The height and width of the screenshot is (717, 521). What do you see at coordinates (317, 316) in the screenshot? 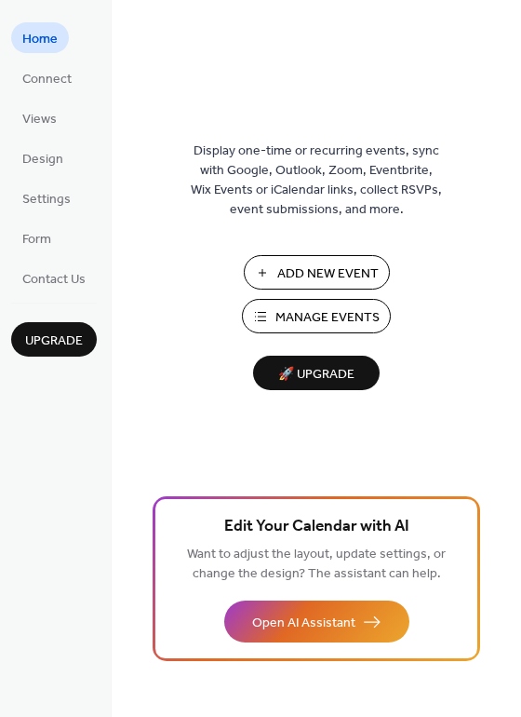
I see `button: Manage Events` at bounding box center [317, 316].